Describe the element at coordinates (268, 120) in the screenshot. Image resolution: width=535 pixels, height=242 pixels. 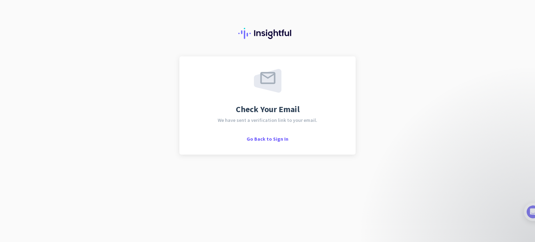
I see `span: We have sent a verification link to your email.` at that location.